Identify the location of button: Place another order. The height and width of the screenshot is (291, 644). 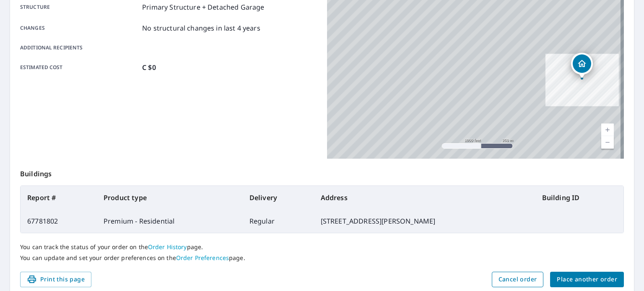
(587, 279).